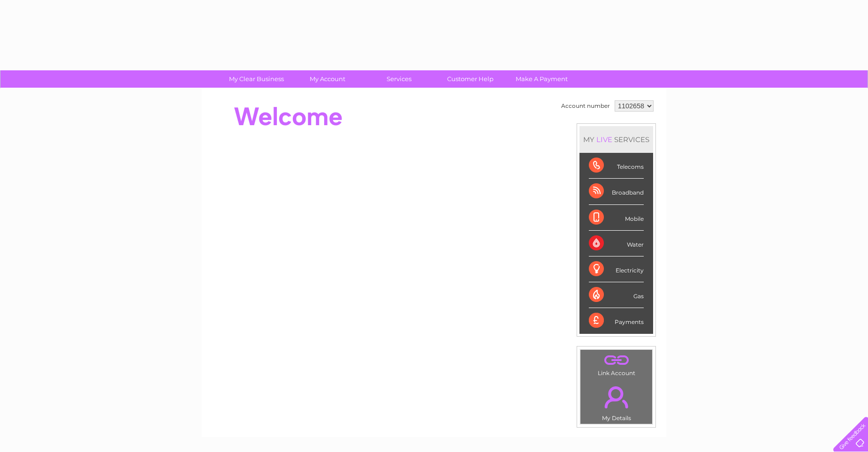  What do you see at coordinates (616, 402) in the screenshot?
I see `td: My Details` at bounding box center [616, 402].